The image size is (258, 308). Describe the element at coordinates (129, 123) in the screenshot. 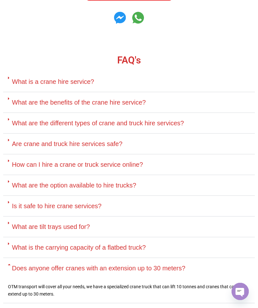

I see `div: What are the different types of crane and truck hire services?` at that location.